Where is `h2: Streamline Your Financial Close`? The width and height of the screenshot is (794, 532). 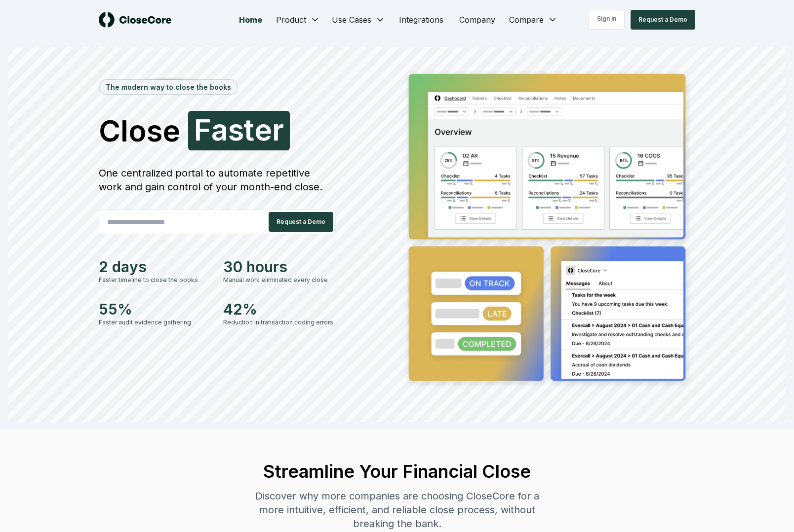 h2: Streamline Your Financial Close is located at coordinates (397, 471).